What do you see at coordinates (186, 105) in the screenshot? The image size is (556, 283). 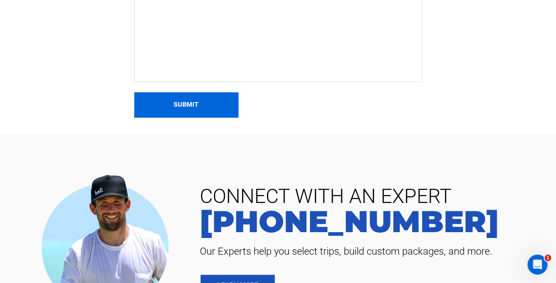 I see `button: Submit` at bounding box center [186, 105].